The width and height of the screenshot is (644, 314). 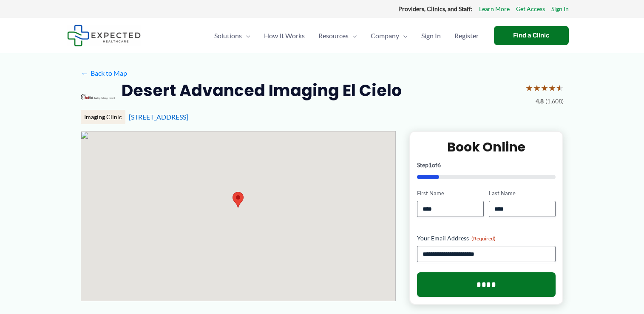 I want to click on a: Learn More, so click(x=495, y=9).